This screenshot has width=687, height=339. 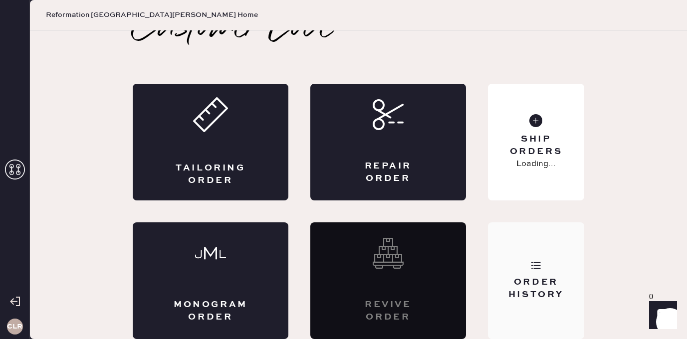 I want to click on div: Monogram Order, so click(x=211, y=311).